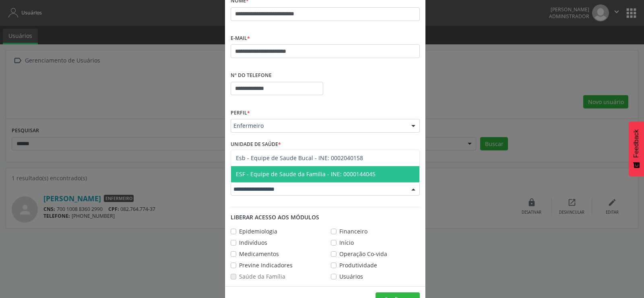  What do you see at coordinates (266, 265) in the screenshot?
I see `label: Previne Indicadores` at bounding box center [266, 265].